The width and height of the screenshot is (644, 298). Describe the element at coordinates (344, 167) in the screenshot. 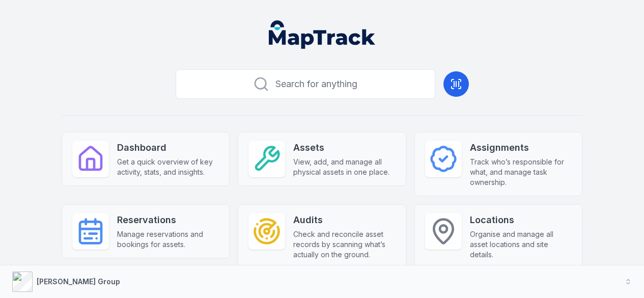

I see `span: View, add, and manage all physical assets in one place.` at that location.